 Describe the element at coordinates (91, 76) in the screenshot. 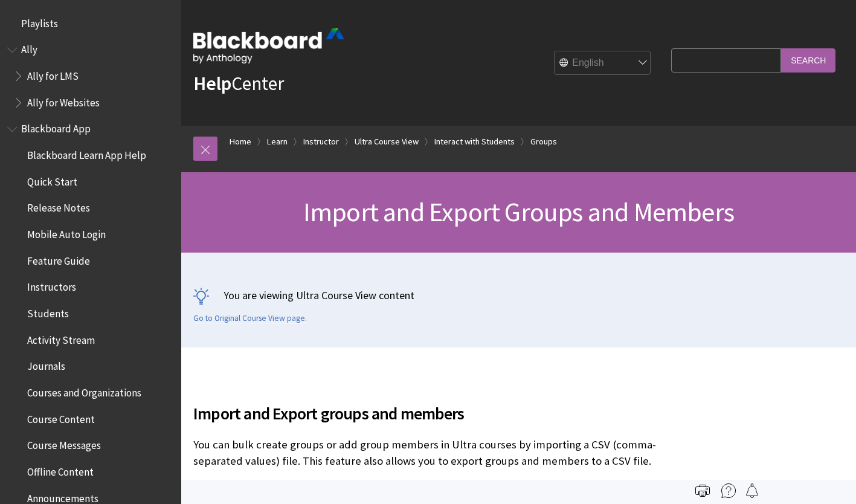

I see `nav: Book outline for Anthology Ally Help` at that location.